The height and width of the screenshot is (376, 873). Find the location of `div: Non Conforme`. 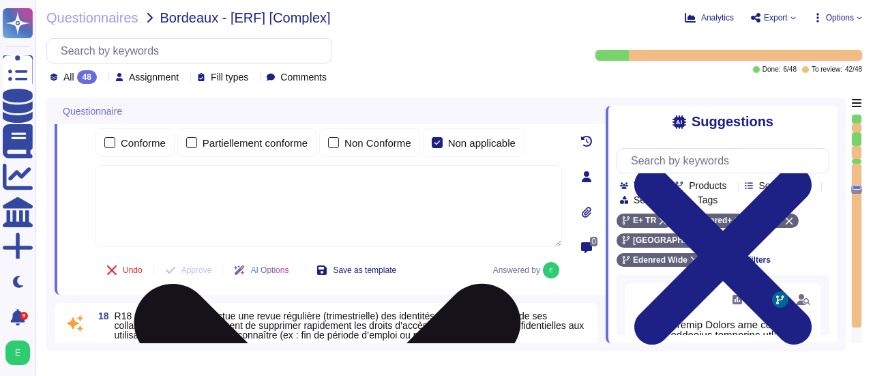

div: Non Conforme is located at coordinates (378, 142).